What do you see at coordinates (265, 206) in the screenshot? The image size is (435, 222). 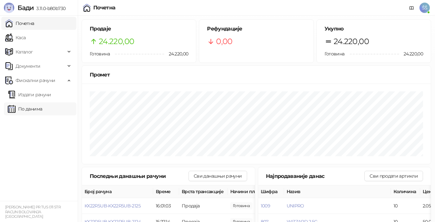 I see `button: 1009` at bounding box center [265, 206].